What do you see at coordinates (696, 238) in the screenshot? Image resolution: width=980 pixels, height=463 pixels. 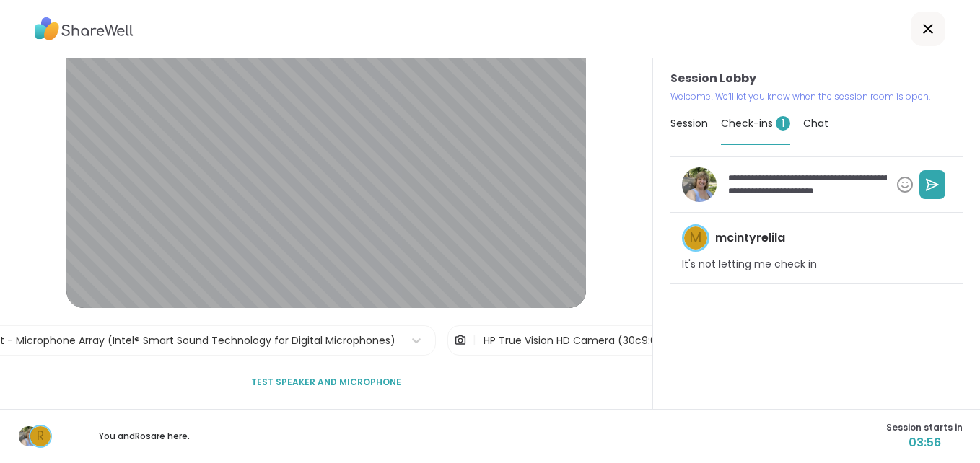 I see `span: m` at bounding box center [696, 238].